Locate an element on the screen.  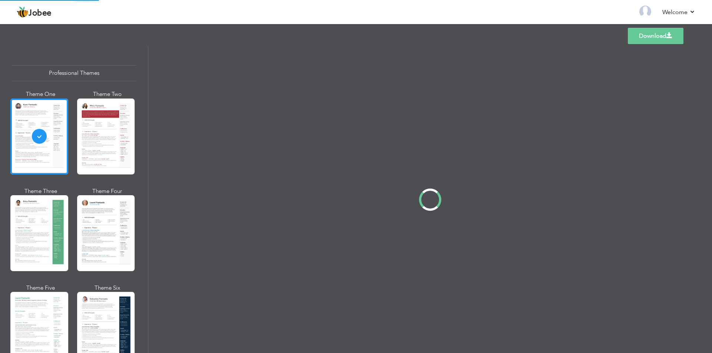
span: Jobee is located at coordinates (40, 13).